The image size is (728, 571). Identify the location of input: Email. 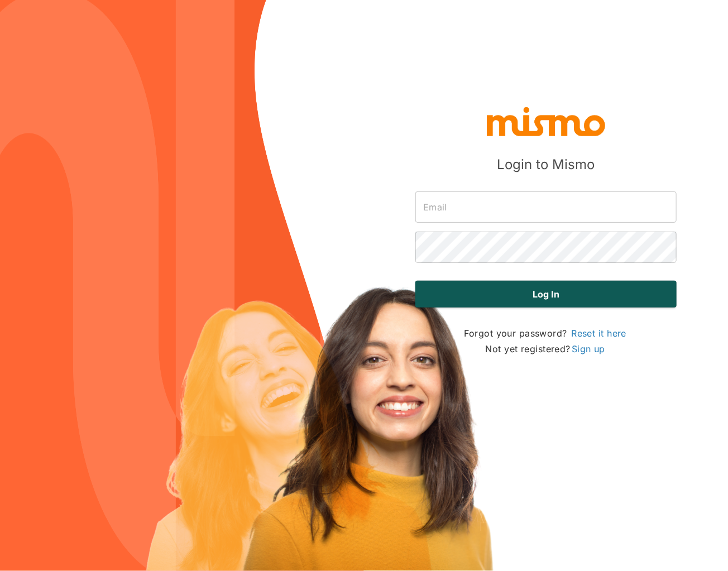
(546, 207).